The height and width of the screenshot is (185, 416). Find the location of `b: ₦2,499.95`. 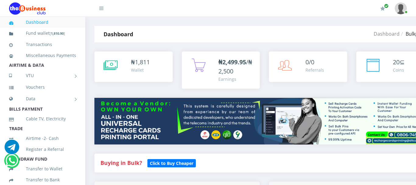

b: ₦2,499.95 is located at coordinates (232, 62).